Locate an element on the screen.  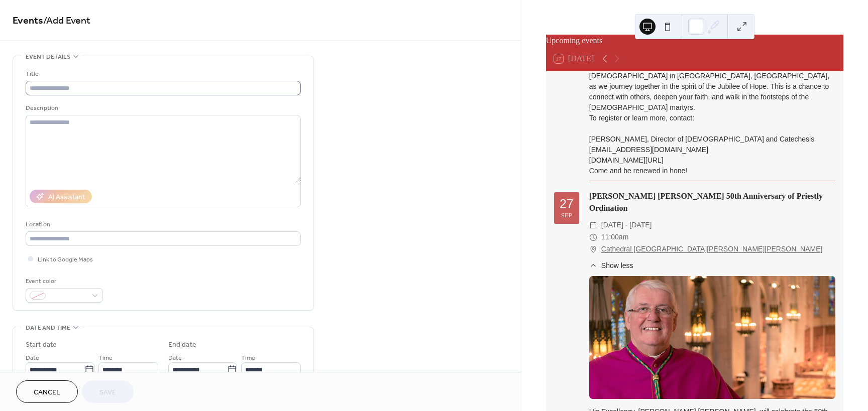
button: ​Show less is located at coordinates (611, 266).